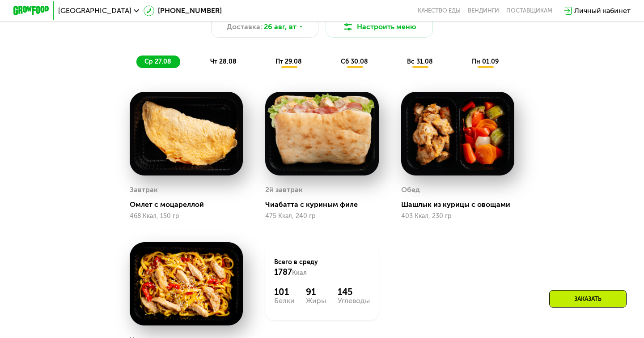  Describe the element at coordinates (587, 299) in the screenshot. I see `div: Заказать` at that location.